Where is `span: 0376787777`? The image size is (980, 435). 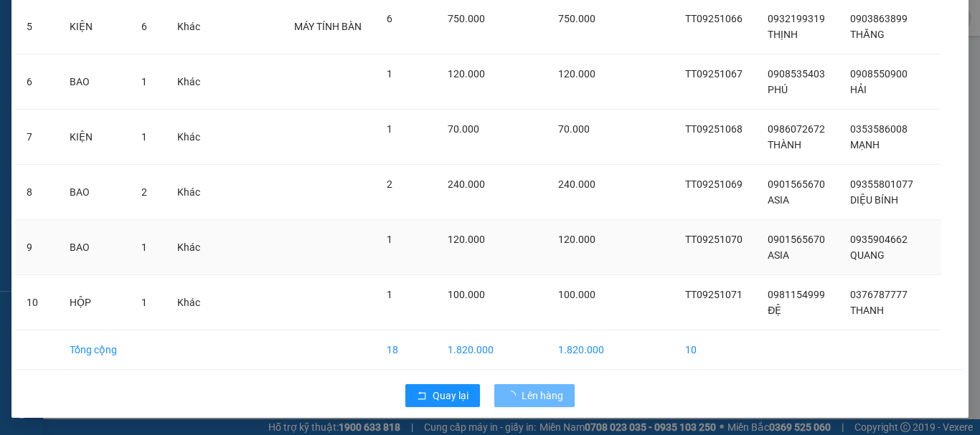 span: 0376787777 is located at coordinates (879, 294).